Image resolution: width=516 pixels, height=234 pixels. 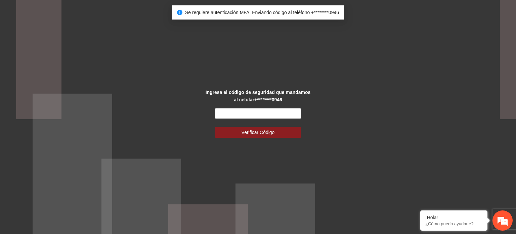 I want to click on div: ¡Hola!, so click(x=454, y=217).